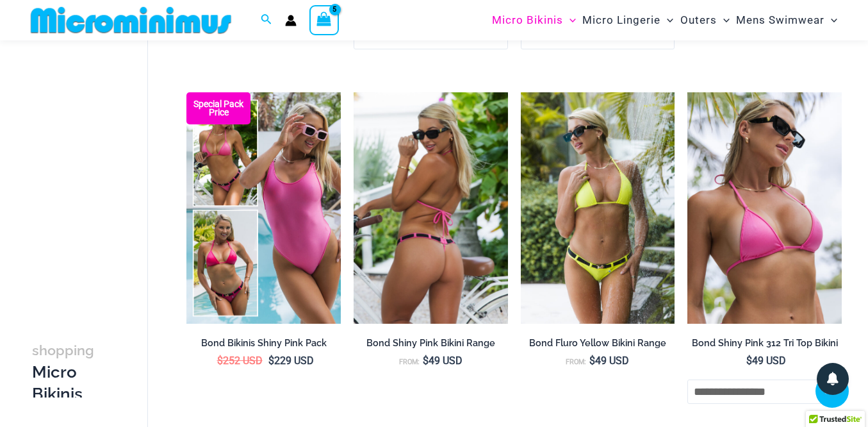 This screenshot has height=427, width=868. I want to click on h2: Bond Fluro Yellow Bikini Range, so click(598, 343).